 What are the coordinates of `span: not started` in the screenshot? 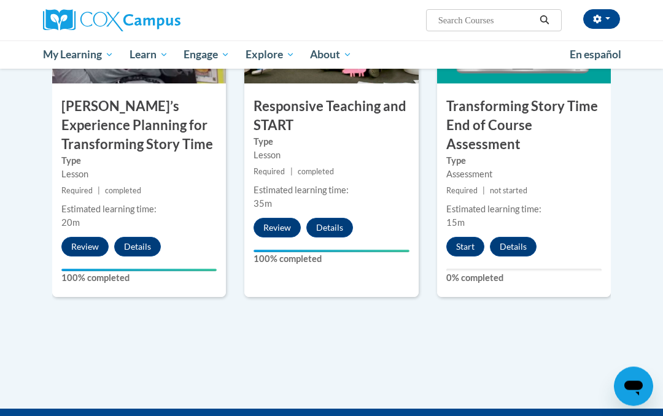 It's located at (508, 191).